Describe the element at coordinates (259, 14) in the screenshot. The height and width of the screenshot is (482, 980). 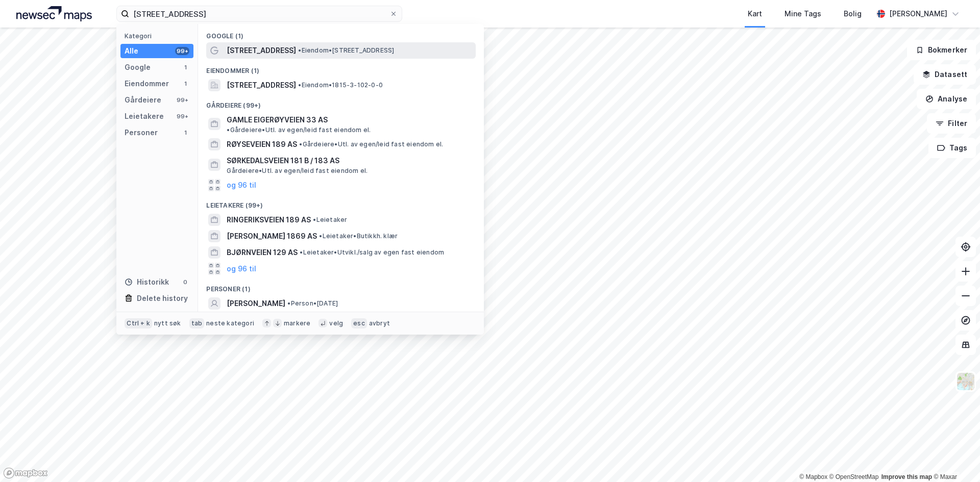
I see `input: Søk på adresse, matrikkel, gårdeiere, leietakere eller personer` at that location.